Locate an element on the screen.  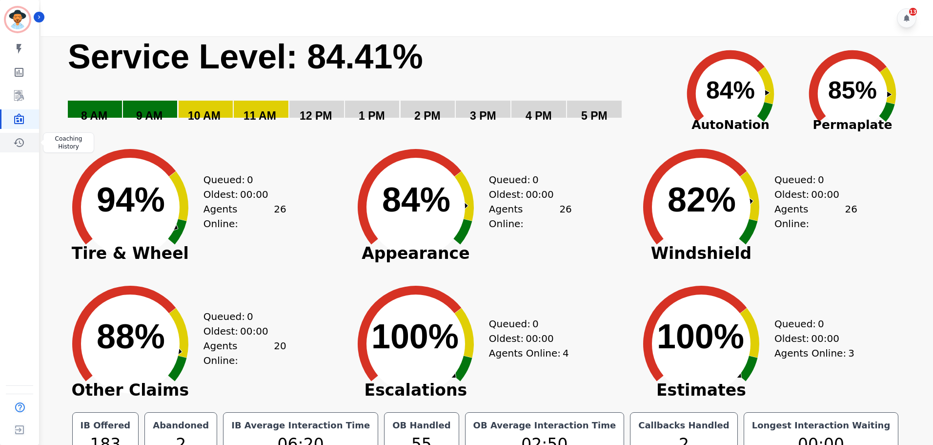
text: 3 PM is located at coordinates (483, 116).